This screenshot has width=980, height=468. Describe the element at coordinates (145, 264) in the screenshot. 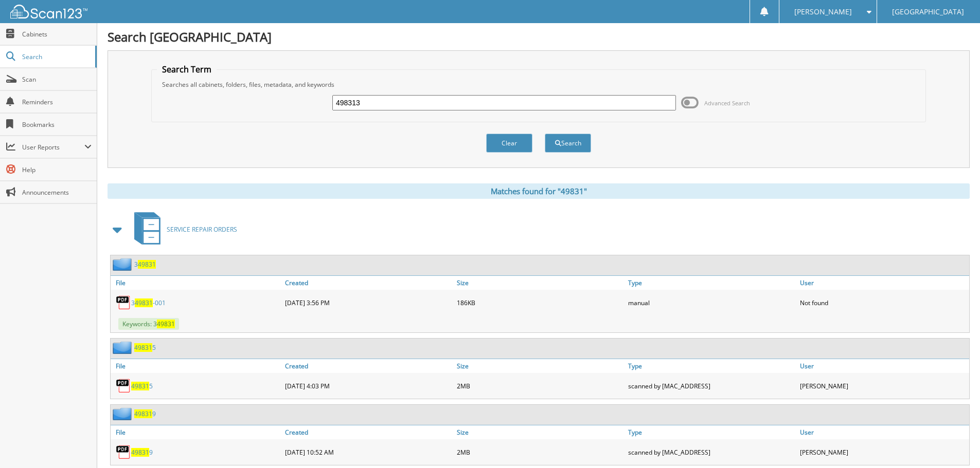

I see `a: 349831` at that location.